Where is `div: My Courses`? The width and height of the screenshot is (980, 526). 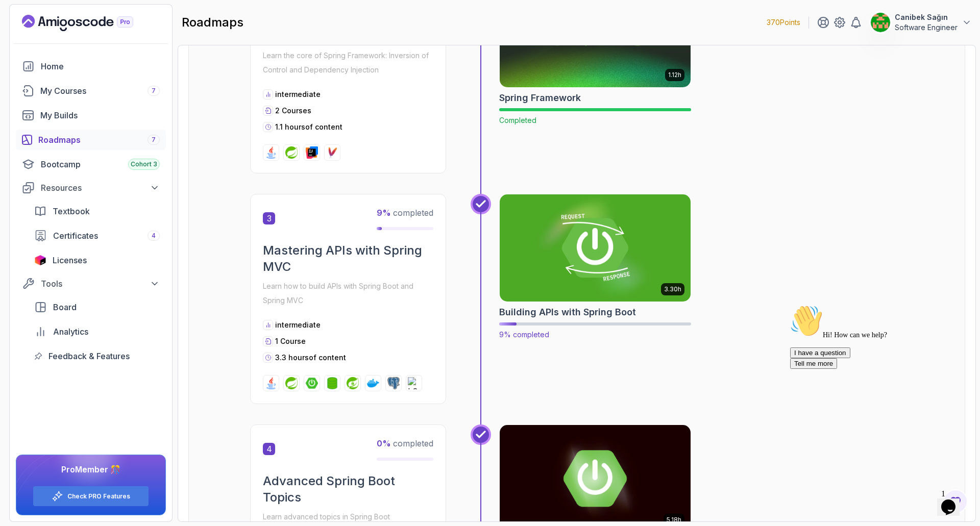
div: My Courses is located at coordinates (100, 91).